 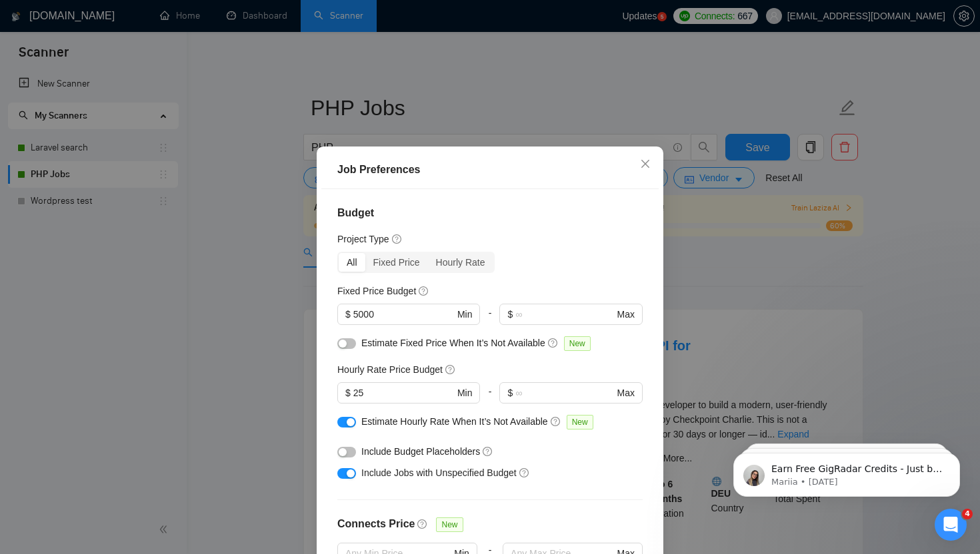 I want to click on span: Estimate Hourly Rate When It’s Not Available, so click(x=454, y=422).